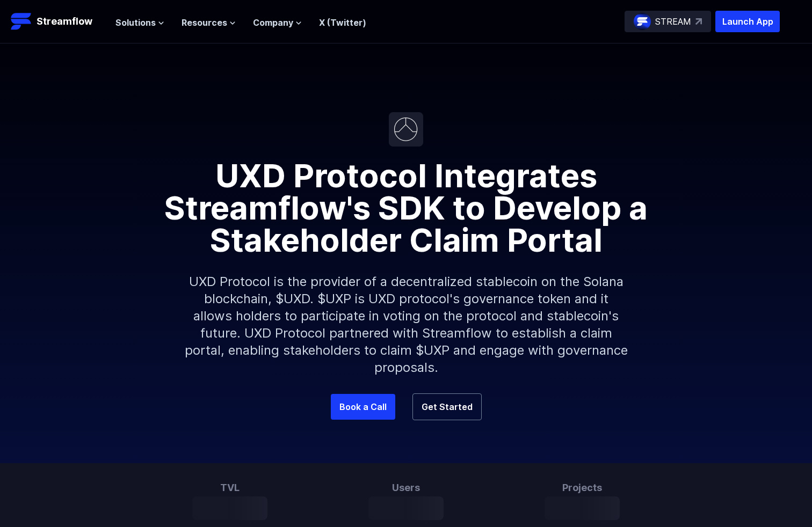 This screenshot has height=527, width=812. Describe the element at coordinates (748, 21) in the screenshot. I see `button: Launch App` at that location.